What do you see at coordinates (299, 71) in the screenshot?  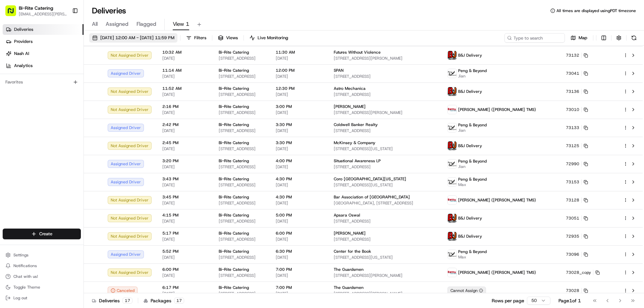 I see `span: 12:00 PM` at bounding box center [299, 71].